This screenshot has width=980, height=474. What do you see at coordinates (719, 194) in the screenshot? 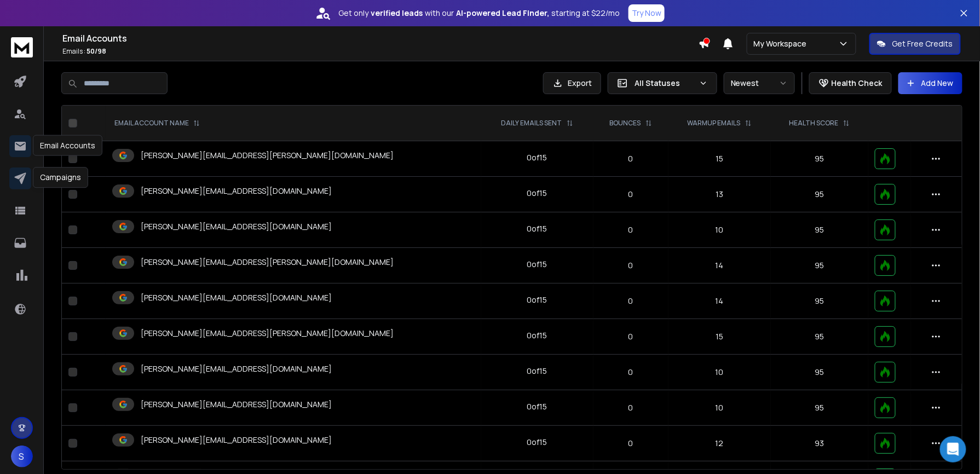
I see `td: 13` at bounding box center [719, 194].